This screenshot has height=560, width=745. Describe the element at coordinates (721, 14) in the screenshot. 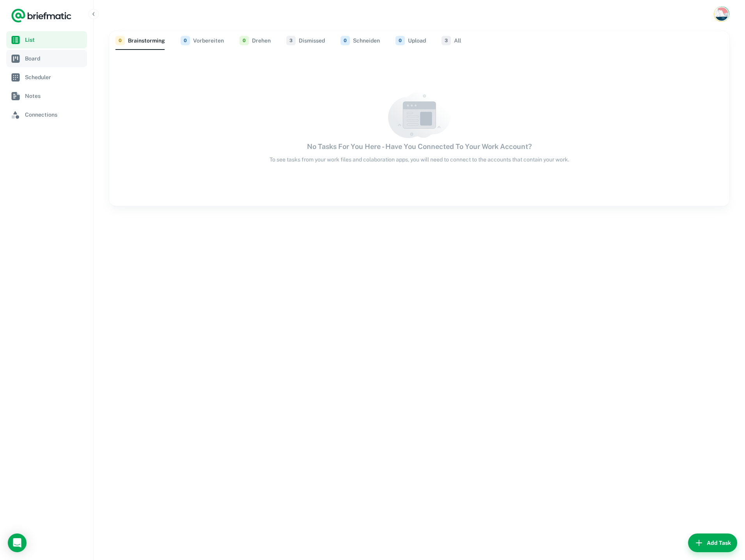

I see `button: Account button` at that location.